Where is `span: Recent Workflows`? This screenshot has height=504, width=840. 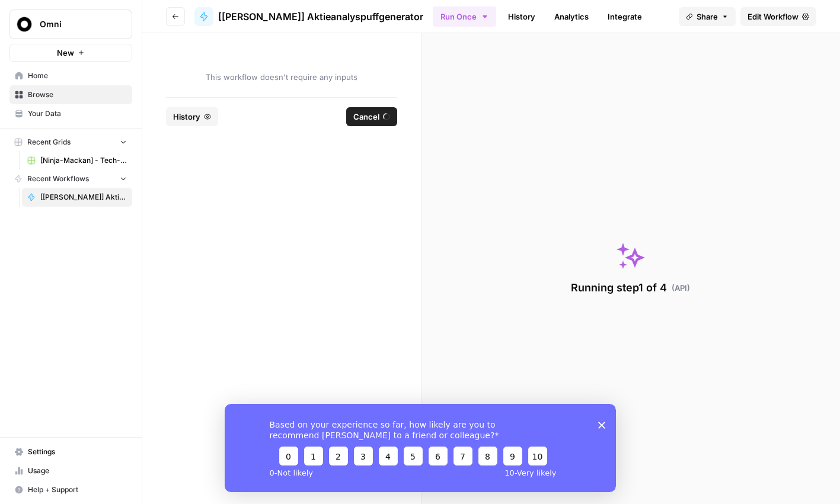
span: Recent Workflows is located at coordinates (58, 179).